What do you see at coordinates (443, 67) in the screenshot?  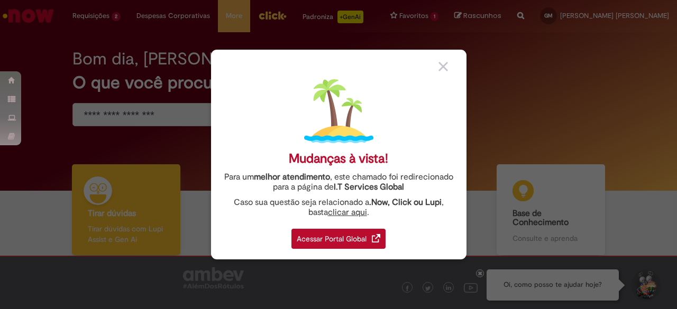 I see `img: close_button_grey.png` at bounding box center [443, 67].